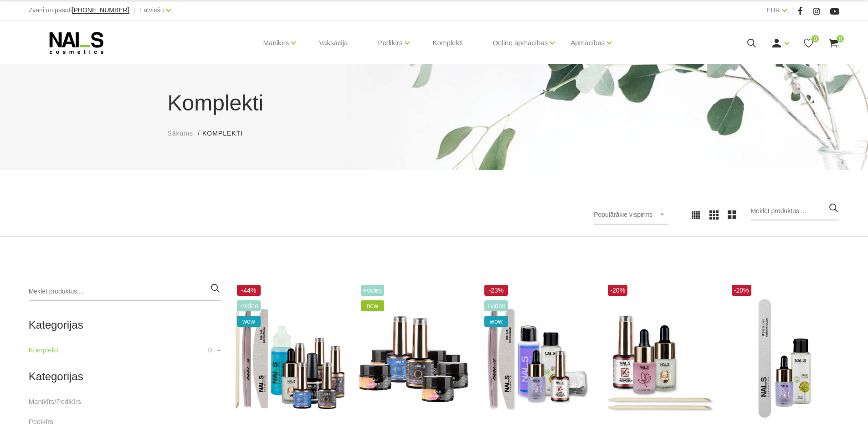 This screenshot has height=435, width=868. What do you see at coordinates (661, 358) in the screenshot?
I see `img: Komplektā ietilpst:- Keratīna līdzeklis bojātu nagu atjaunošanai, 14 ml,- Kutikulas irdinātājs ar...` at bounding box center [661, 358].